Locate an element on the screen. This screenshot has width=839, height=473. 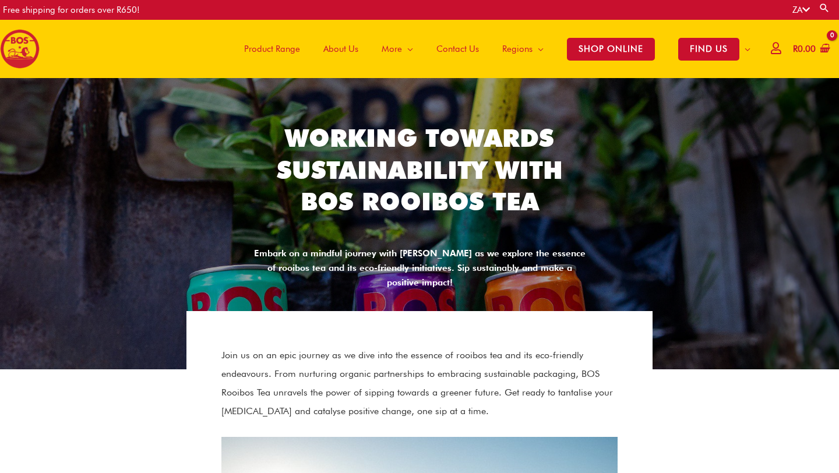
a: Regions is located at coordinates (523, 49).